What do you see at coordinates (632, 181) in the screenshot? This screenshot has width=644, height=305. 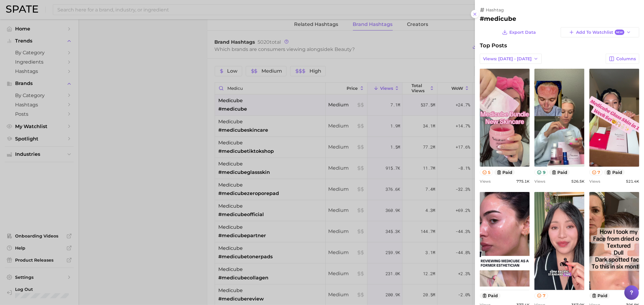 I see `span: 521.4k` at bounding box center [632, 181].